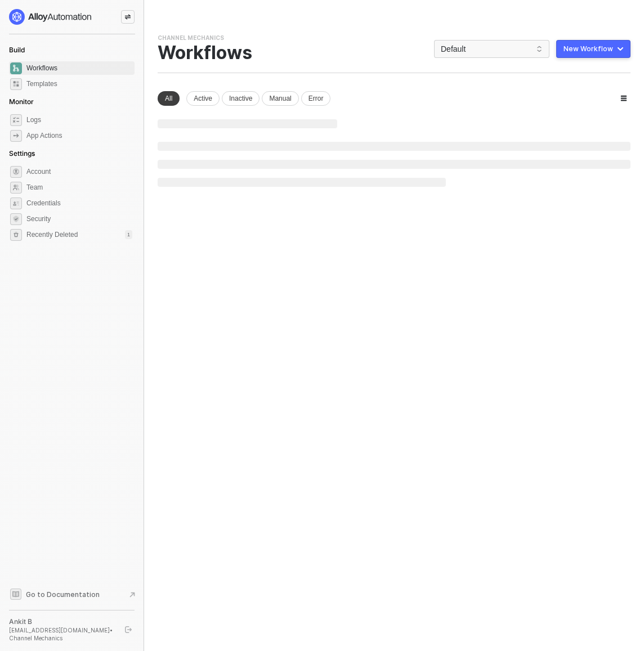  Describe the element at coordinates (62, 621) in the screenshot. I see `div: Ankit B` at that location.